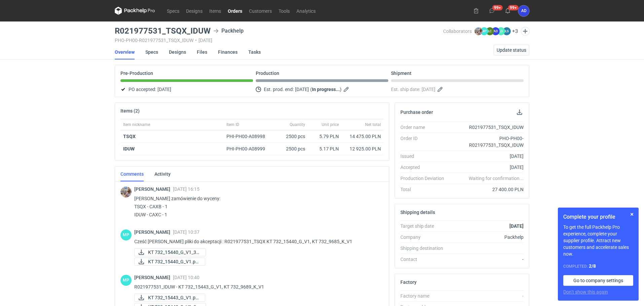 The image size is (644, 306). What do you see at coordinates (425, 237) in the screenshot?
I see `div: Company` at bounding box center [425, 237].